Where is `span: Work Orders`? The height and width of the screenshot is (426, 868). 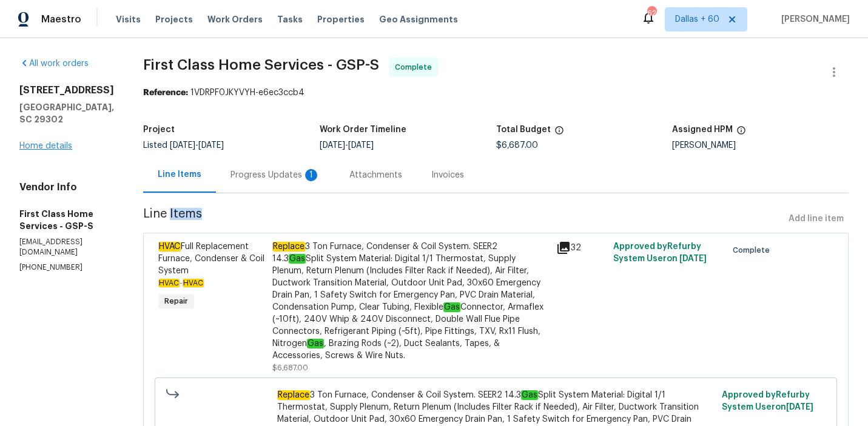 span: Work Orders is located at coordinates (235, 20).